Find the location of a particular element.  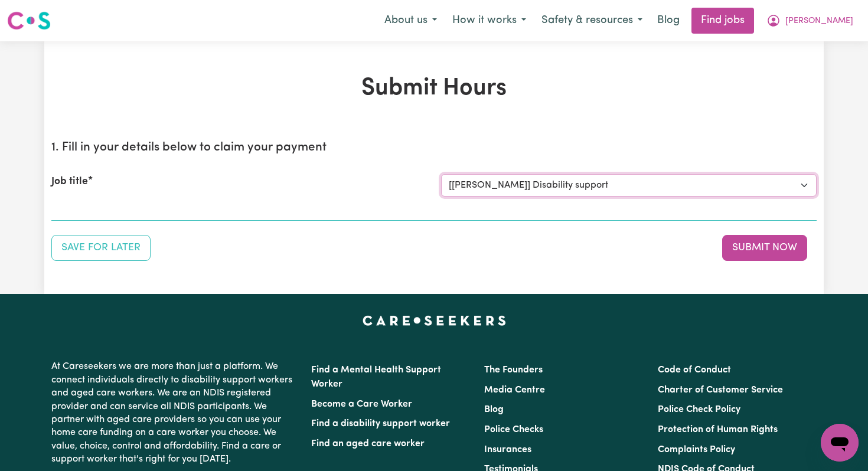

img: Careseekers logo is located at coordinates (29, 21).